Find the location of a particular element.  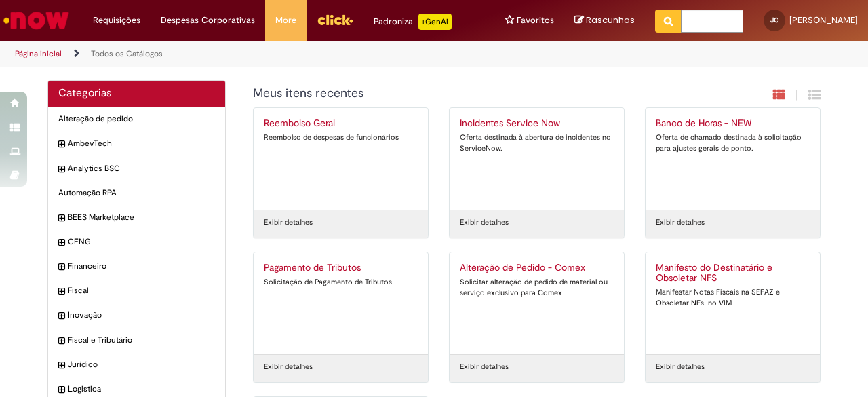

span: Jurídico is located at coordinates (141, 364).